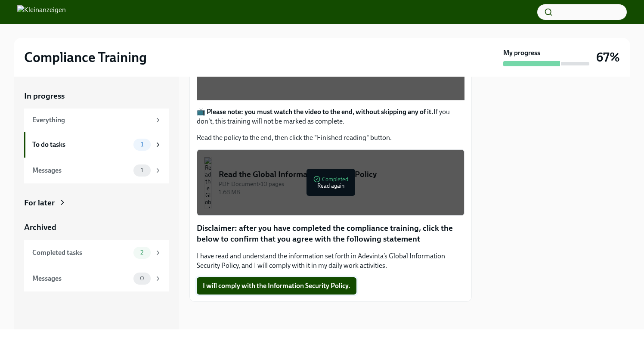  What do you see at coordinates (142, 252) in the screenshot?
I see `span: 2` at bounding box center [142, 252].